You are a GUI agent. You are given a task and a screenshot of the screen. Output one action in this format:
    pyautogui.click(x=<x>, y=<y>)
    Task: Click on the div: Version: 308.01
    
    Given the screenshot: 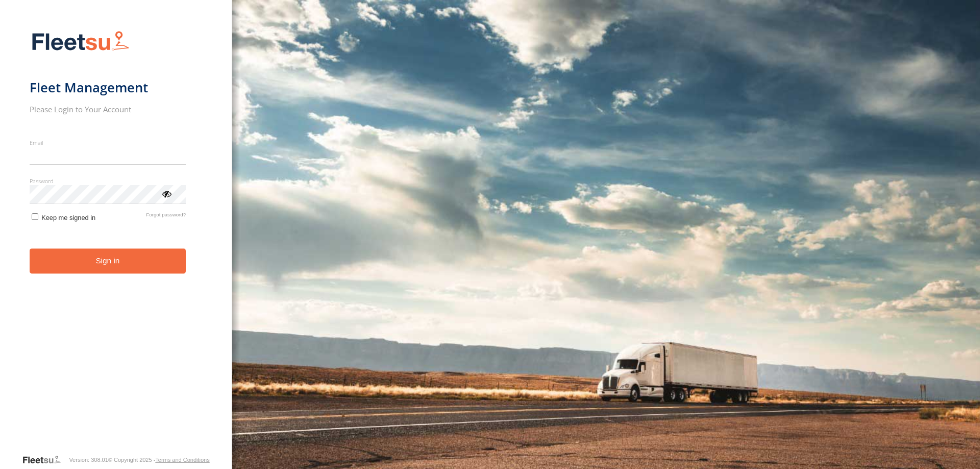 What is the action you would take?
    pyautogui.click(x=89, y=460)
    